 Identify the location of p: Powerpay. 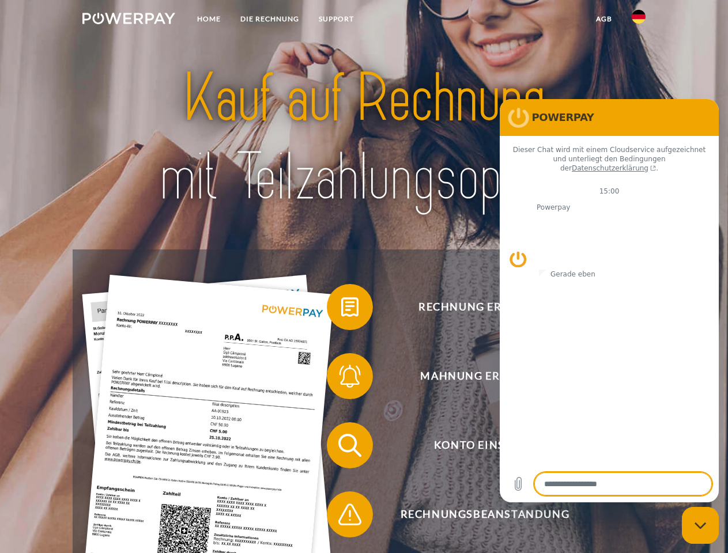
(128, 108).